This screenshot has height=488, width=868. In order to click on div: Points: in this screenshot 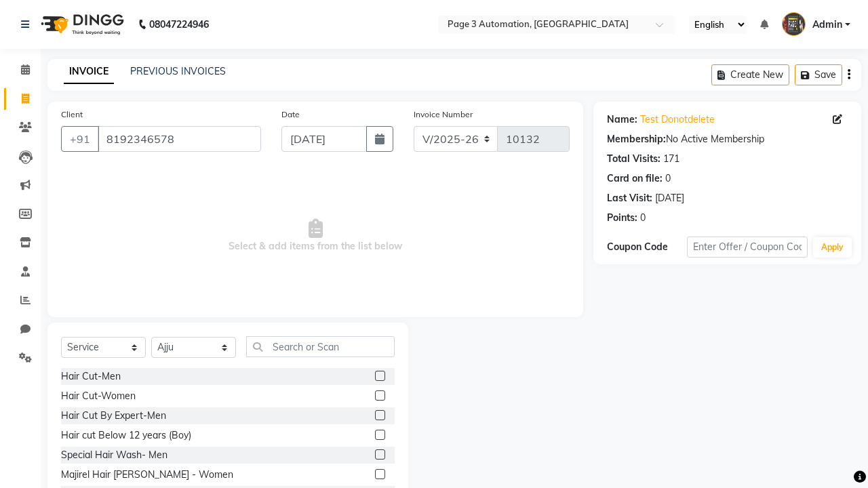, I will do `click(621, 217)`.